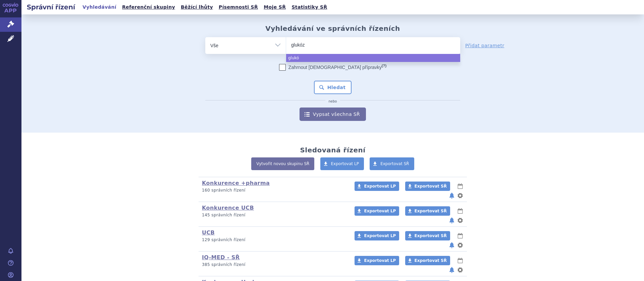  Describe the element at coordinates (485, 46) in the screenshot. I see `a: Přidat parametr` at that location.